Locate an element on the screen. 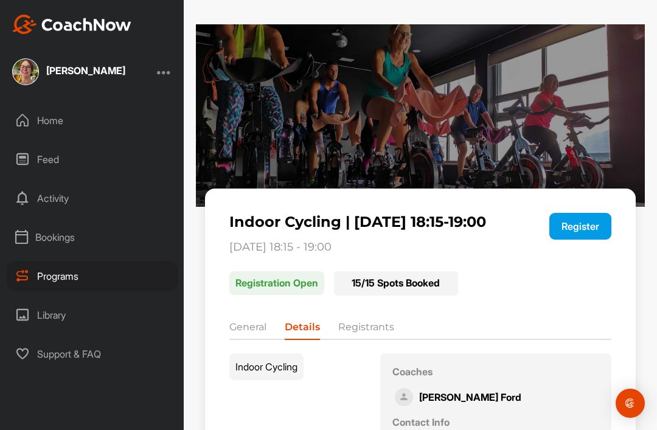  p: Registration Open is located at coordinates (277, 283).